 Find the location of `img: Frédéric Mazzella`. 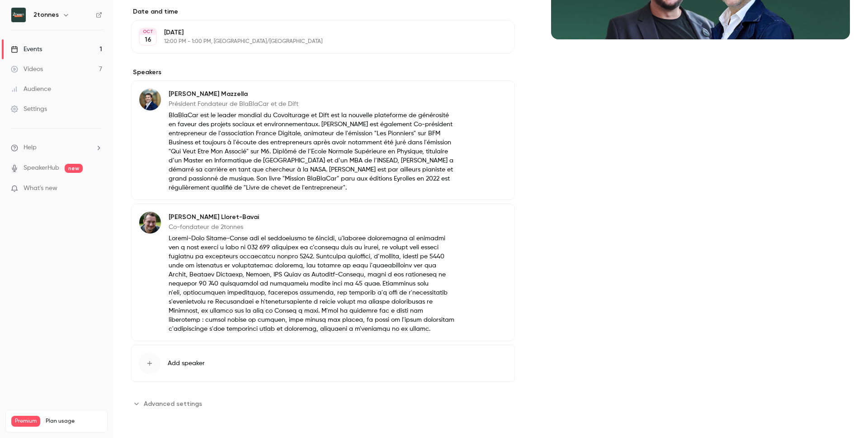

img: Frédéric Mazzella is located at coordinates (150, 100).